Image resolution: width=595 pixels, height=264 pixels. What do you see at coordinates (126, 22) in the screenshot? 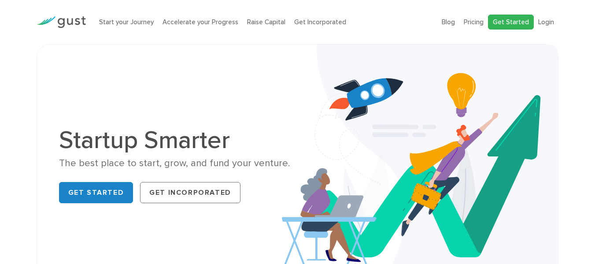
I see `a: Start your Journey` at bounding box center [126, 22].